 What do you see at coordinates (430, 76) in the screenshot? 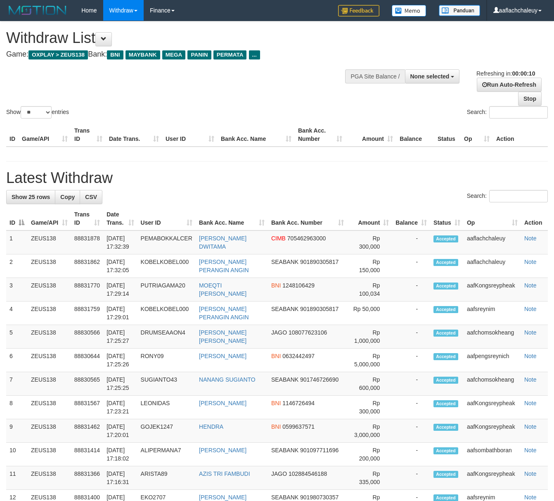
I see `span: None selected` at bounding box center [430, 76].